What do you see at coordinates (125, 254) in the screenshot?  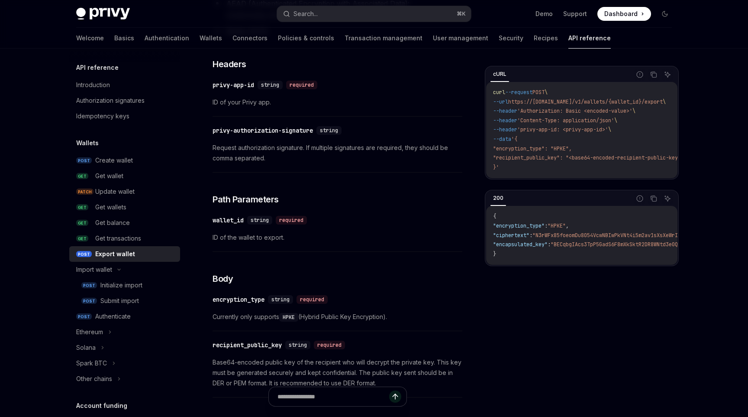 I see `a: POSTExport wallet` at bounding box center [125, 254].